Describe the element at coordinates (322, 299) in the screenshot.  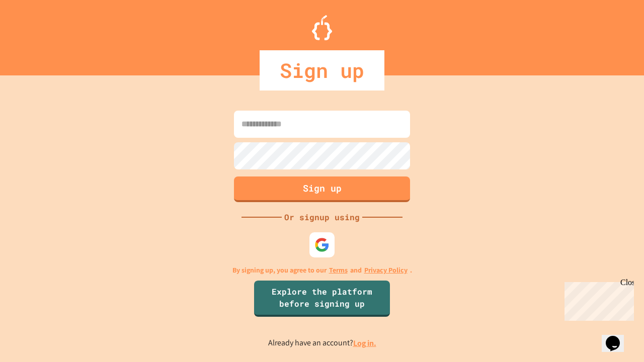
I see `a: Explore the platform before signing up` at that location.